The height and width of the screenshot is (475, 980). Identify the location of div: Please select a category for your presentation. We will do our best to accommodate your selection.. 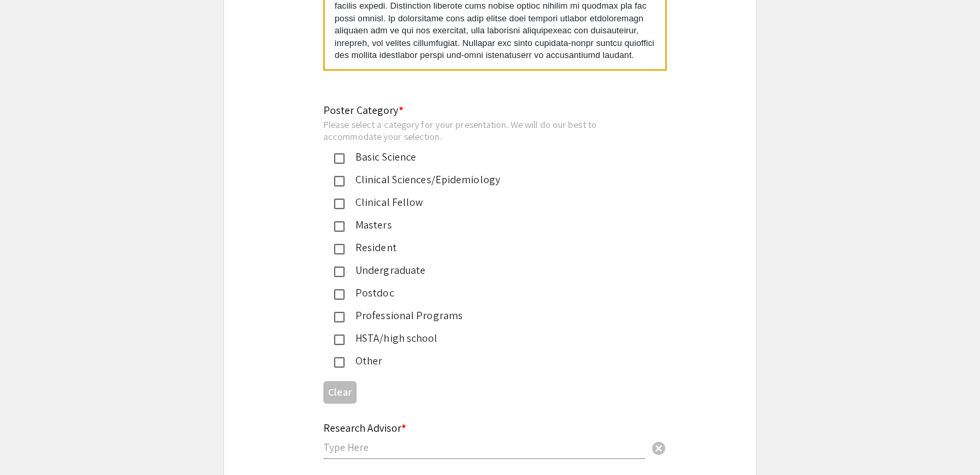
(480, 130).